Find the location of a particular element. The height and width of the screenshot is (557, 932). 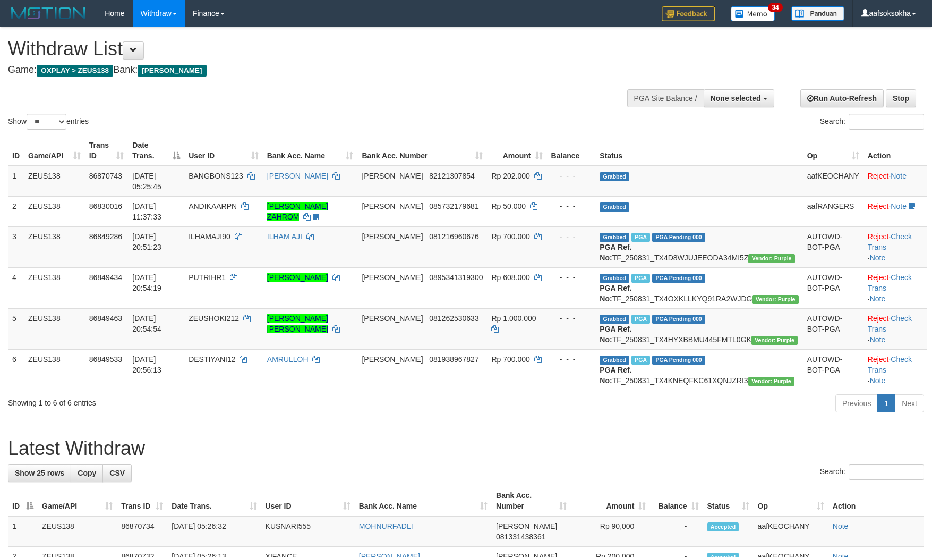

select: Showentries is located at coordinates (46, 122).